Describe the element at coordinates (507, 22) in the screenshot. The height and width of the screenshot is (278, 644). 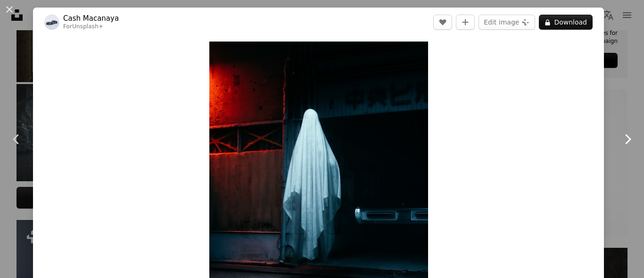
I see `button: Edit image` at that location.